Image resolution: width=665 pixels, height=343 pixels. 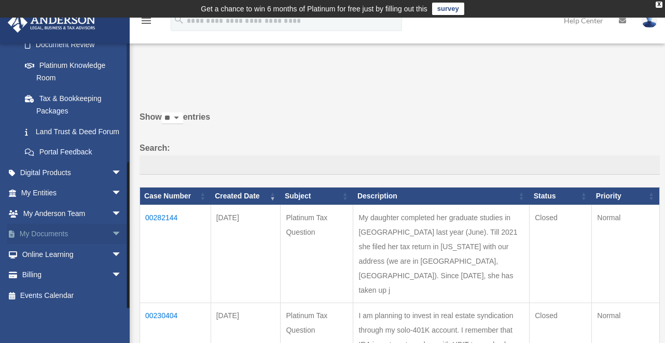 I want to click on a: Billingarrow_drop_down, so click(x=72, y=275).